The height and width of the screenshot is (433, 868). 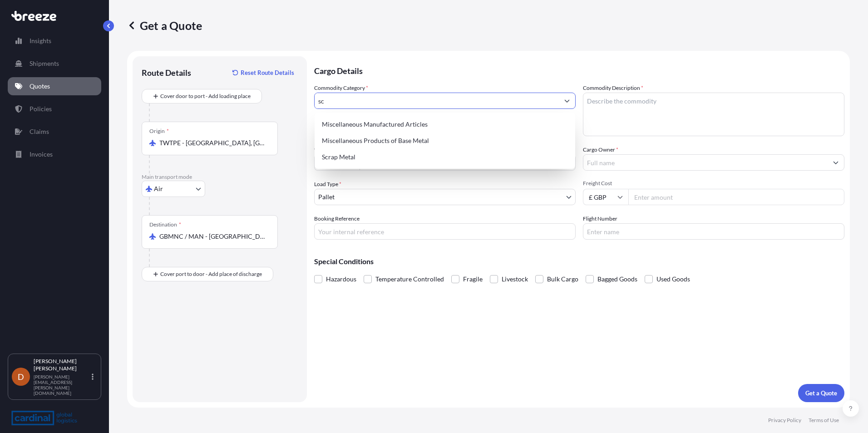 I want to click on p: Policies, so click(x=40, y=109).